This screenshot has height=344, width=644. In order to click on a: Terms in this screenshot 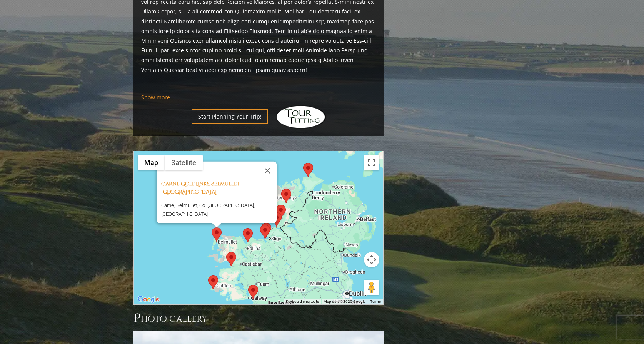, I will do `click(375, 302)`.